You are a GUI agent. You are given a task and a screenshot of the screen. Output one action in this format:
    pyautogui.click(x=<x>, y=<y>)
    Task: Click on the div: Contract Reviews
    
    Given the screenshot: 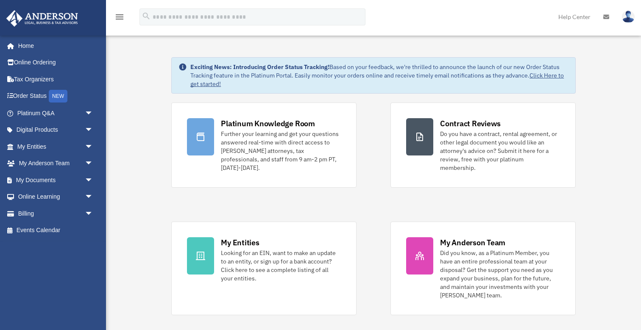 What is the action you would take?
    pyautogui.click(x=470, y=123)
    